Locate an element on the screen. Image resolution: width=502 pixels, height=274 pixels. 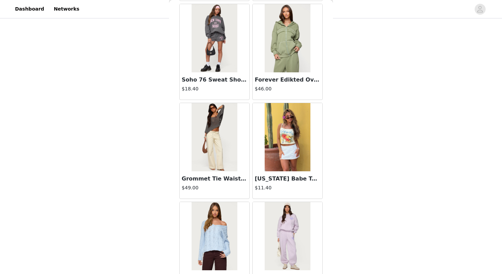
h3: Soho 76 Sweat Shorts is located at coordinates (215, 80).